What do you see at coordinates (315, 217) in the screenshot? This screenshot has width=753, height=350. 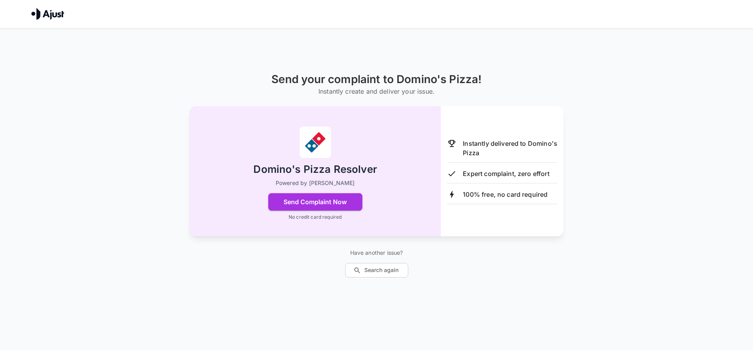 I see `p: No credit card required` at bounding box center [315, 217].